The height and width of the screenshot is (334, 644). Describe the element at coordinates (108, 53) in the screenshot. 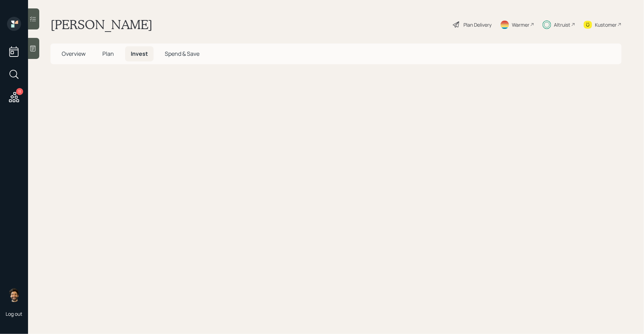

I see `span: Plan` at that location.